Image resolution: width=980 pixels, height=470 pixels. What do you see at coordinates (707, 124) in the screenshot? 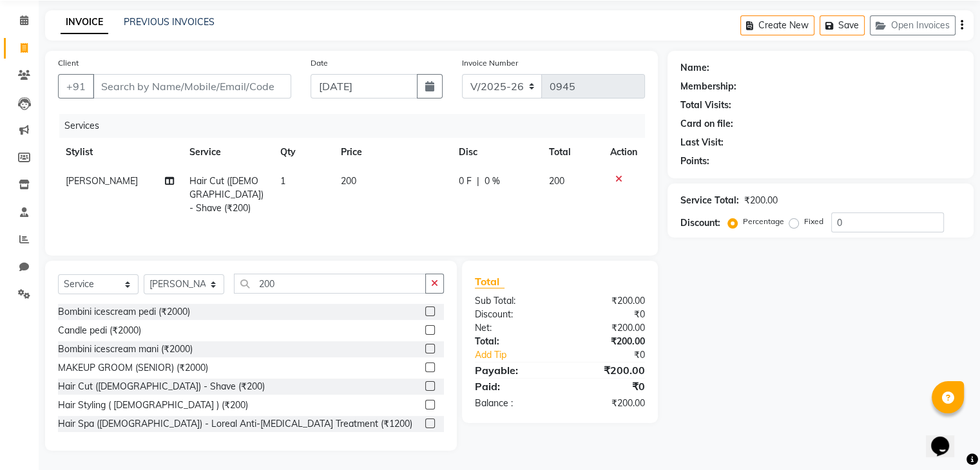
I see `div: Card on file:` at bounding box center [707, 124].